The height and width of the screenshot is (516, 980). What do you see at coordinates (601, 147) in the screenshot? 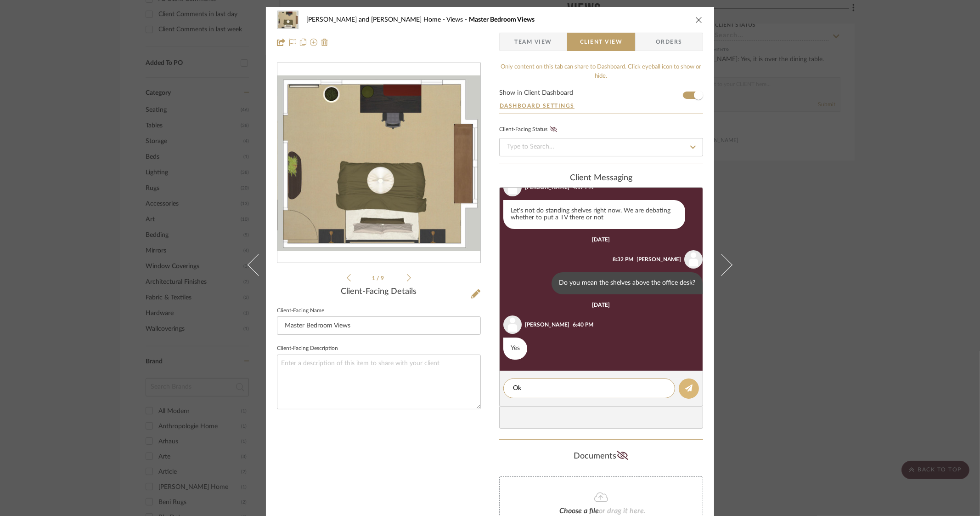
I see `input: Type to Search…` at bounding box center [601, 147].